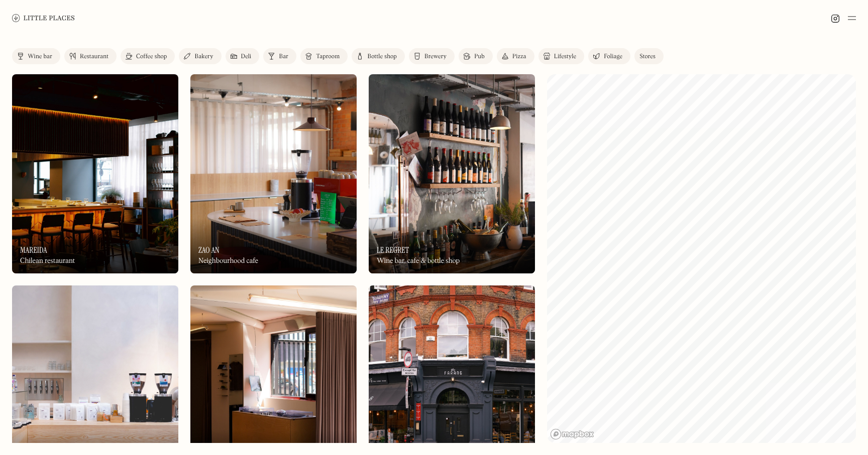 The image size is (868, 455). Describe the element at coordinates (572, 434) in the screenshot. I see `a: Mapbox homepage` at that location.